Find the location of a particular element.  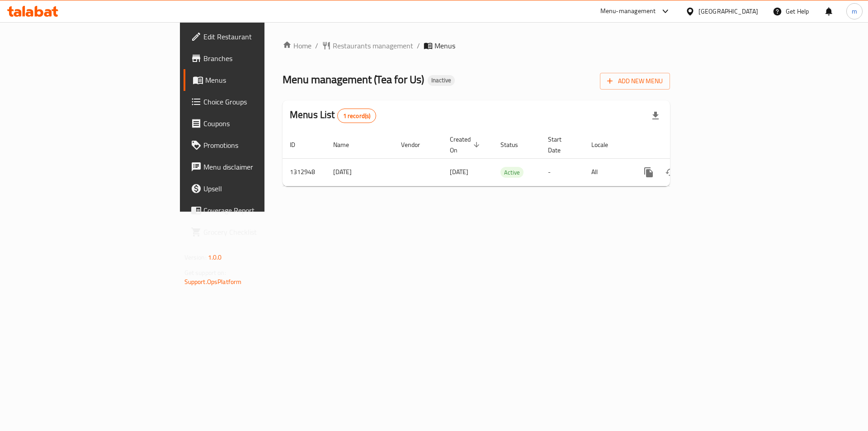

span: Menu management ( Tea for Us ) is located at coordinates (353, 79).